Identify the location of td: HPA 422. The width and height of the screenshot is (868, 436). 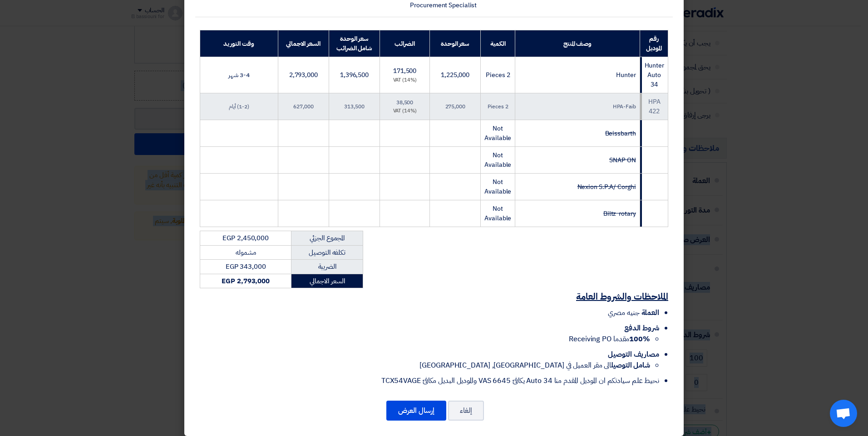
(653, 107).